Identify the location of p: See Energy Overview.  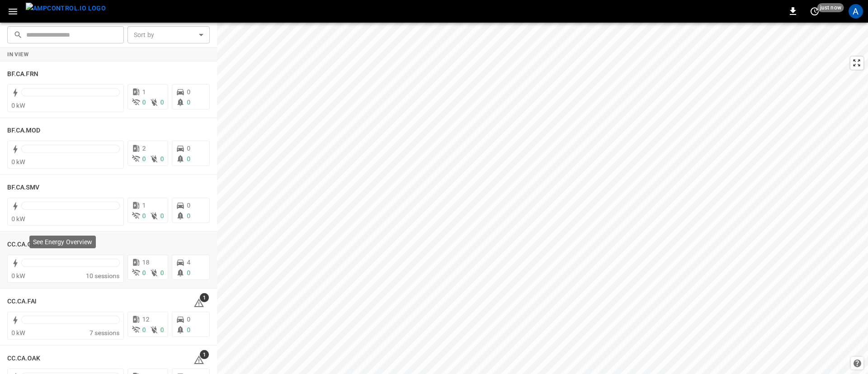
(62, 242).